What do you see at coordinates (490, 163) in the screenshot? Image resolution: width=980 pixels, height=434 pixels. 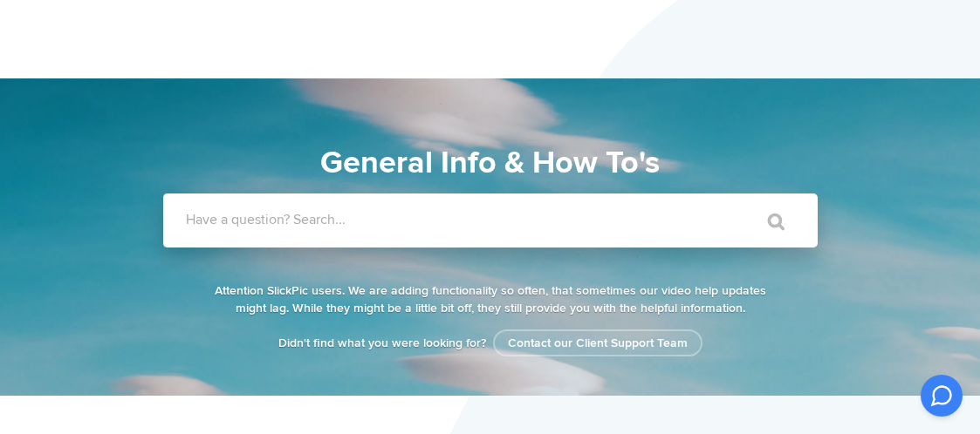 I see `h1: General Info & How To's` at bounding box center [490, 163].